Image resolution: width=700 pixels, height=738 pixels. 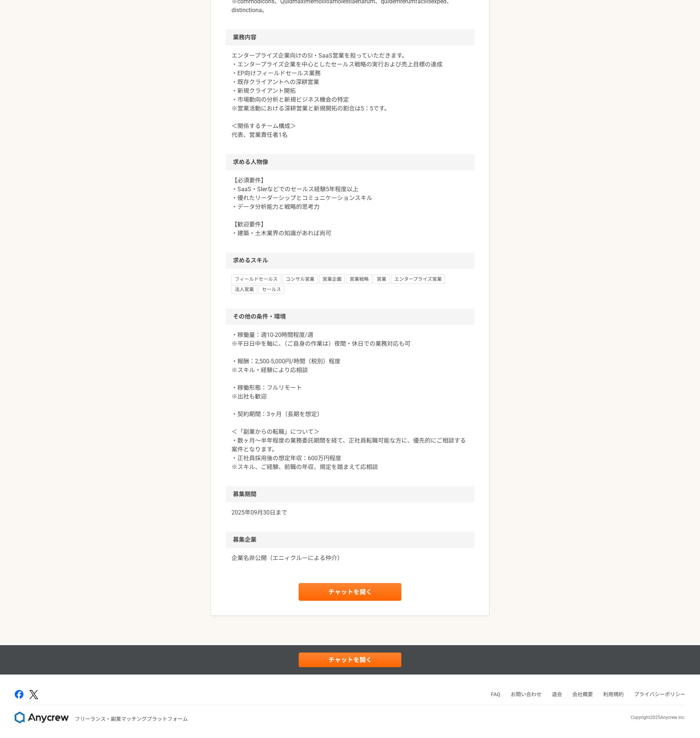 What do you see at coordinates (350, 317) in the screenshot?
I see `h2: その他の条件・環境` at bounding box center [350, 317].